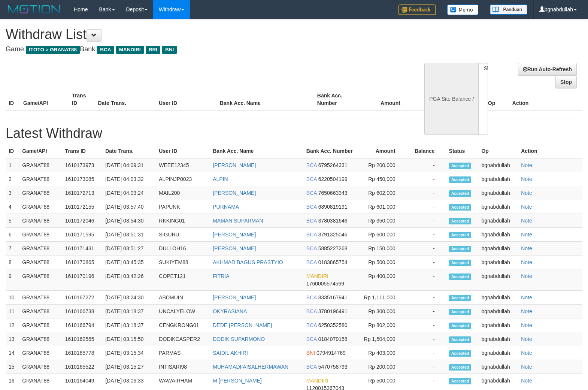 The width and height of the screenshot is (588, 390). I want to click on a: SAIDIL AKHIRI, so click(231, 352).